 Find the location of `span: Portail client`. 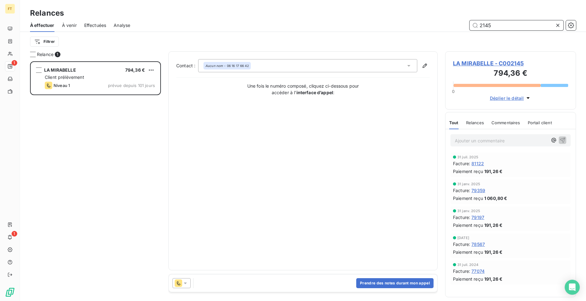

span: Portail client is located at coordinates (540, 123).